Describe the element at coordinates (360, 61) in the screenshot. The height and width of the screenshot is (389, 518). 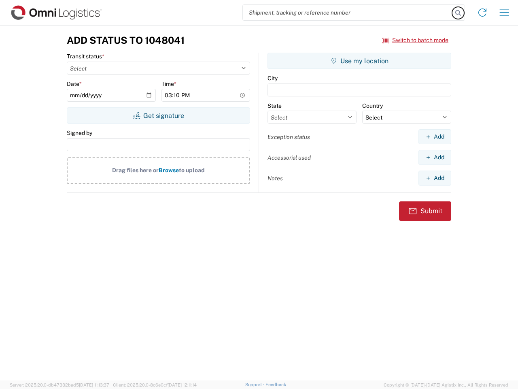
I see `button: Use my location` at that location.